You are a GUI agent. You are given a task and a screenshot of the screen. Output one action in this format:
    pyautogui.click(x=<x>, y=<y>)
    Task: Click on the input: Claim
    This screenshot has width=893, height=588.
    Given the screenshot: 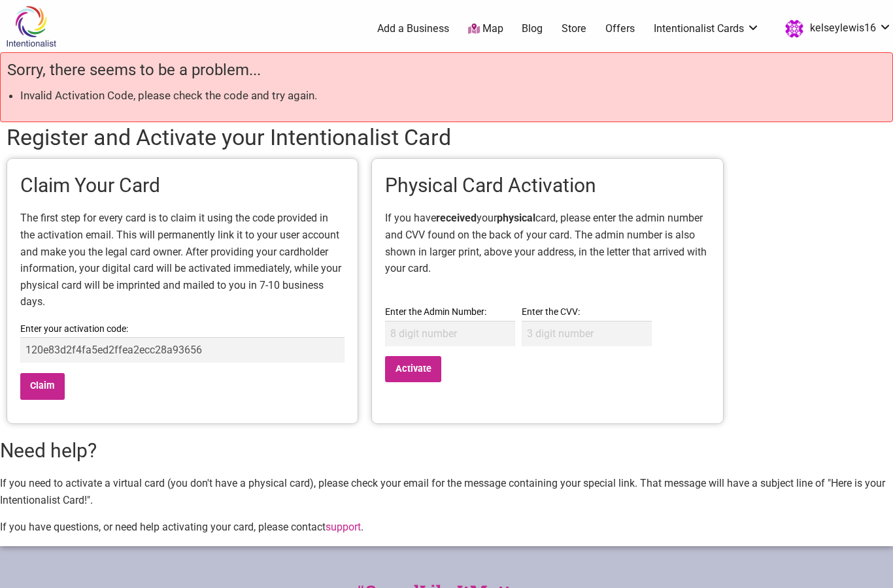 What is the action you would take?
    pyautogui.click(x=42, y=386)
    